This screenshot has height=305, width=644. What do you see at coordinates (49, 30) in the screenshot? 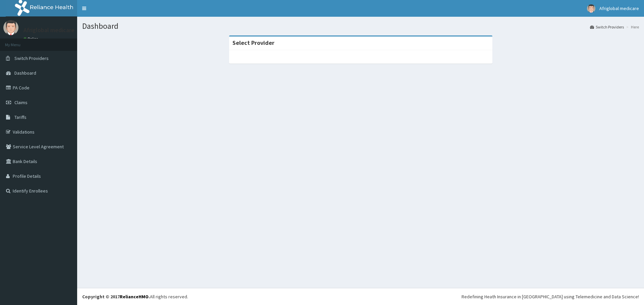
I see `p: Afriglobal medicare` at bounding box center [49, 30].